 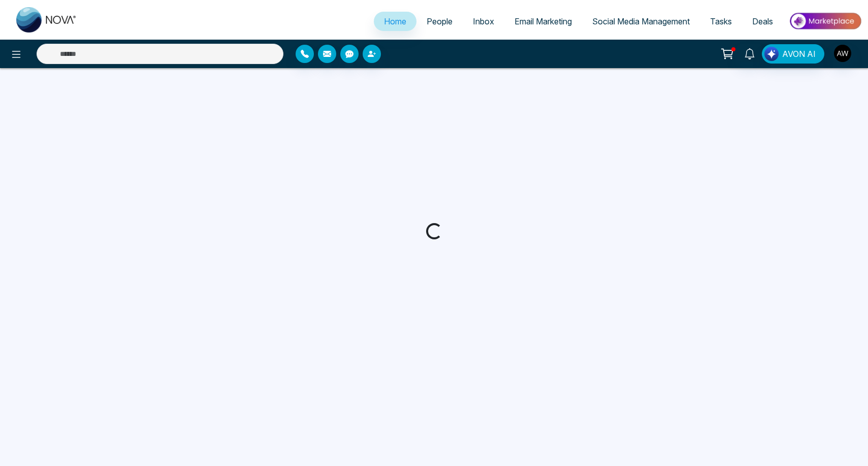 What do you see at coordinates (772, 54) in the screenshot?
I see `img: Lead Flow` at bounding box center [772, 54].